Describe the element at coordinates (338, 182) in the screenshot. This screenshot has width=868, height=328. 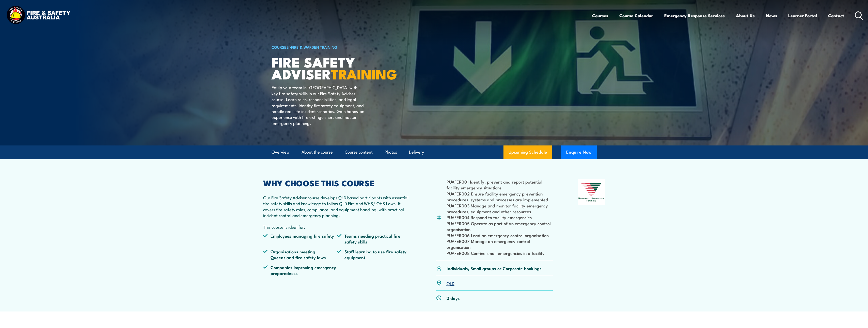
I see `h2: WHY CHOOSE THIS COURSE` at that location.